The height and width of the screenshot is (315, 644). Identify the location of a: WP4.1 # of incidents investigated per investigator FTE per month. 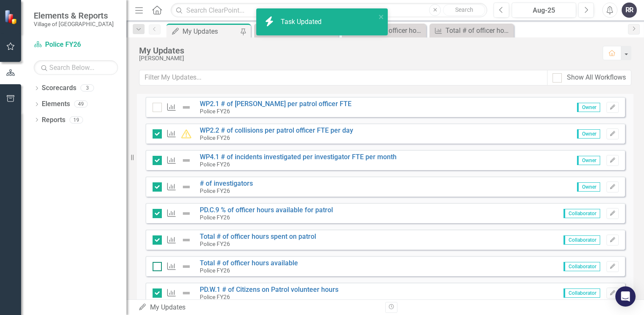
(298, 157).